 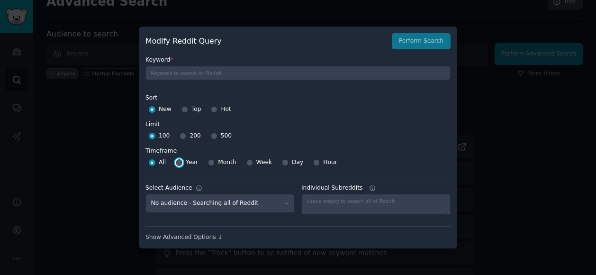 I want to click on label: Timeframe, so click(x=298, y=149).